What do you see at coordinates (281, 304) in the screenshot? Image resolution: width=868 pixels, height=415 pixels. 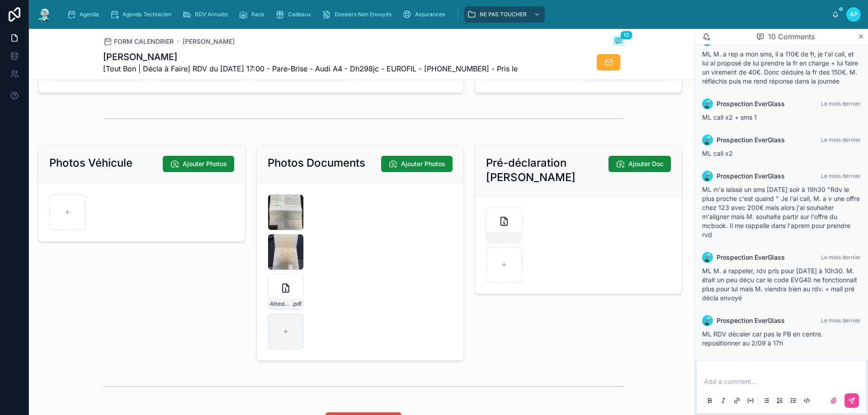 I see `span: Attestation_Automobile` at bounding box center [281, 304].